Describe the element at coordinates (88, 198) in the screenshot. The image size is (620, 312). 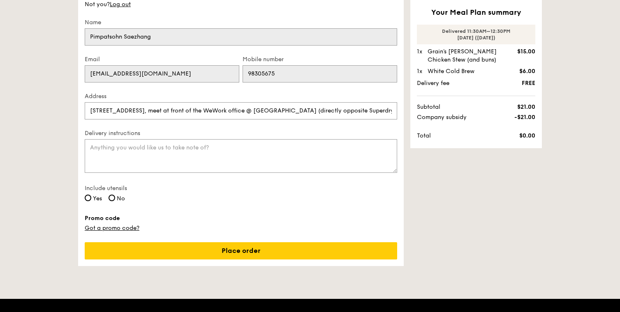
I see `input: Yes` at that location.